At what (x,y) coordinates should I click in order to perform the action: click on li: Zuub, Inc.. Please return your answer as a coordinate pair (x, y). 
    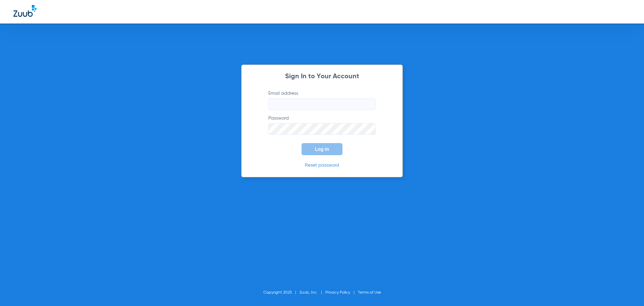
    Looking at the image, I should click on (312, 293).